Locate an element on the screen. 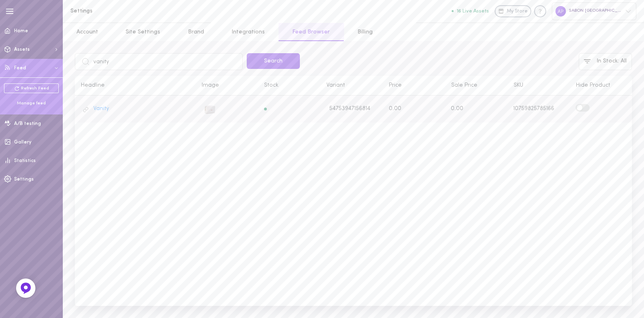 The image size is (644, 318). a: Billing is located at coordinates (365, 32).